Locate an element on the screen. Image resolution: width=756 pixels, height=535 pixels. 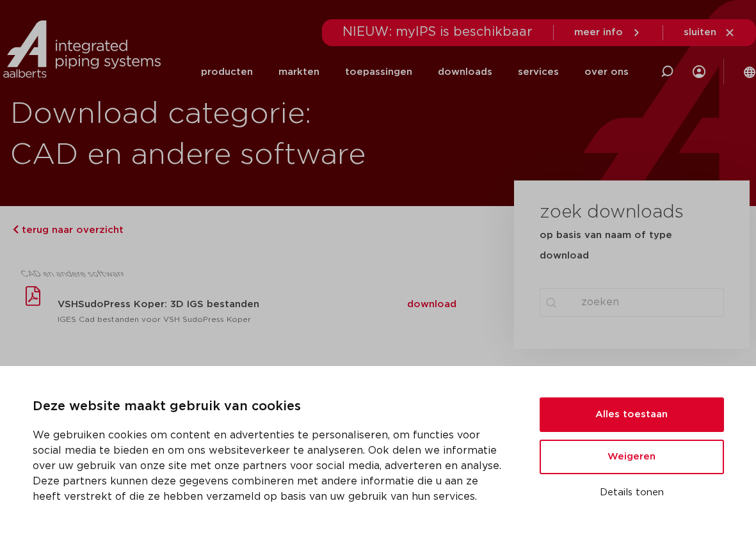
a: download is located at coordinates (431, 304).